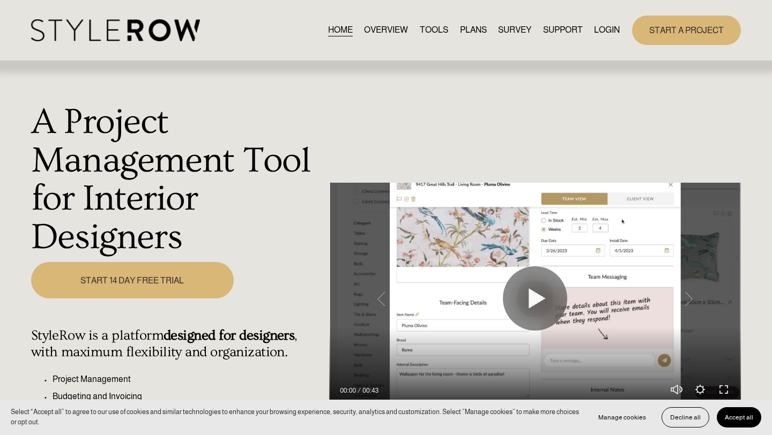 The height and width of the screenshot is (435, 772). What do you see at coordinates (622, 418) in the screenshot?
I see `span: Manage cookies` at bounding box center [622, 418].